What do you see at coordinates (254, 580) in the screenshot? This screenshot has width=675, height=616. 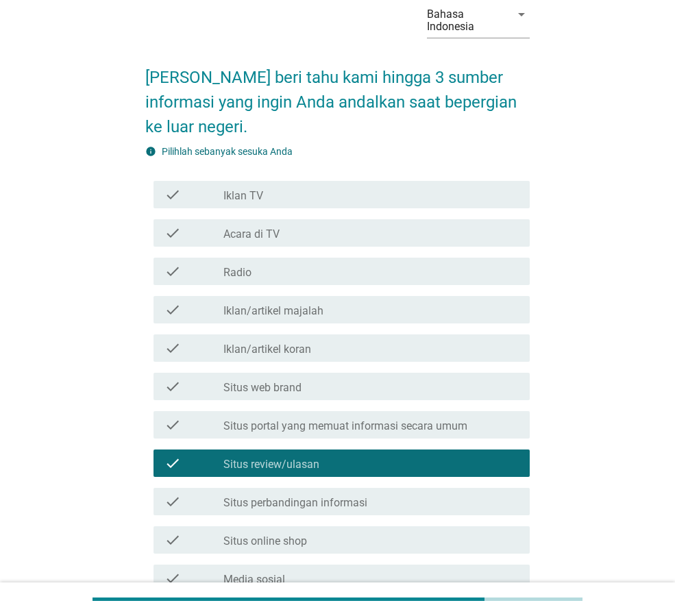 I see `label: Media sosial` at bounding box center [254, 580].